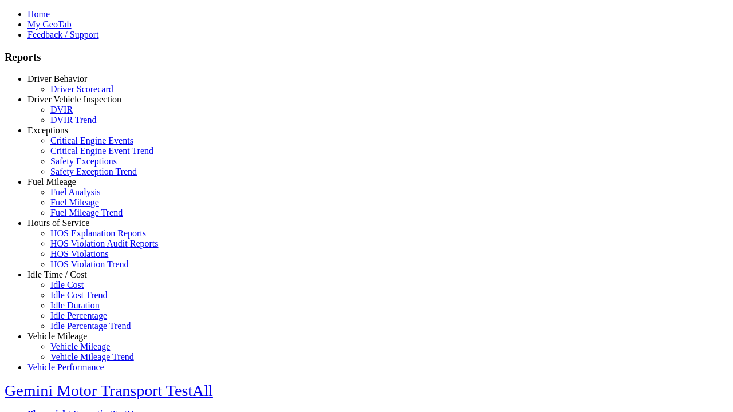  I want to click on a: Safety Exception Trend, so click(93, 171).